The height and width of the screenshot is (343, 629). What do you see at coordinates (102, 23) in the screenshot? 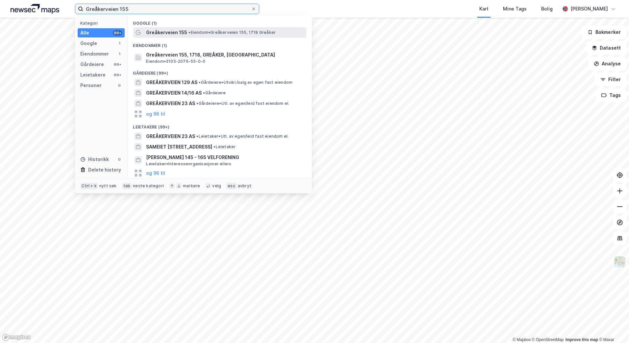
I see `div: Kategori` at bounding box center [102, 23].